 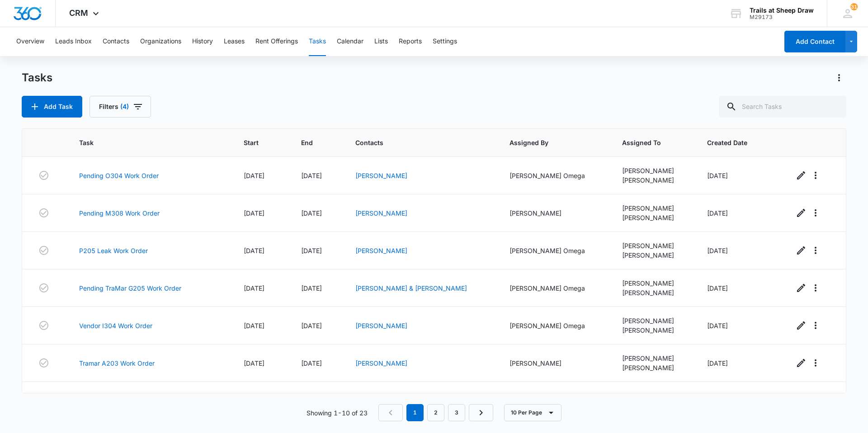 What do you see at coordinates (381, 41) in the screenshot?
I see `button: Lists` at bounding box center [381, 41].